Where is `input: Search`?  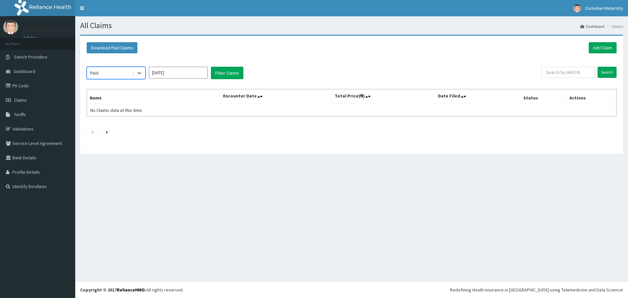
input: Search is located at coordinates (607, 72).